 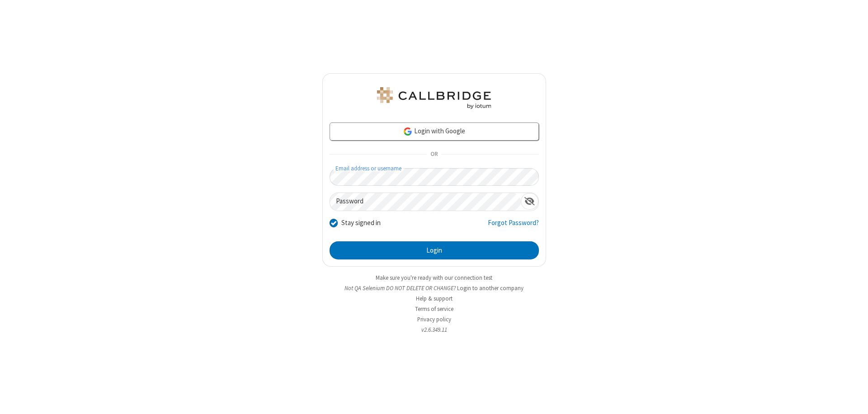 I want to click on a: Help & support, so click(x=434, y=298).